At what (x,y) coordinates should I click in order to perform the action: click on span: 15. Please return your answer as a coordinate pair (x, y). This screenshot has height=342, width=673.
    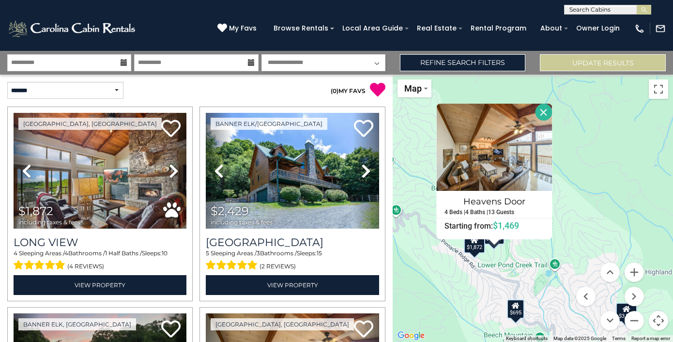
    Looking at the image, I should click on (319, 253).